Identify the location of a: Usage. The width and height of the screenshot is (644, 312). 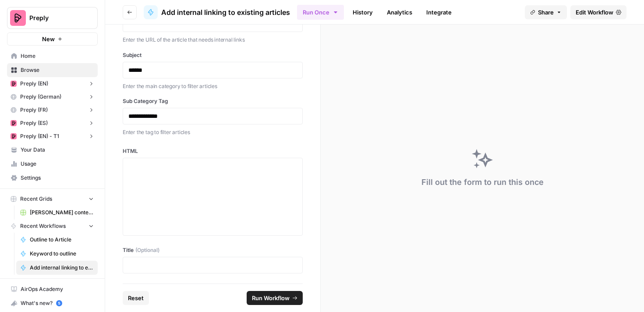
(52, 164).